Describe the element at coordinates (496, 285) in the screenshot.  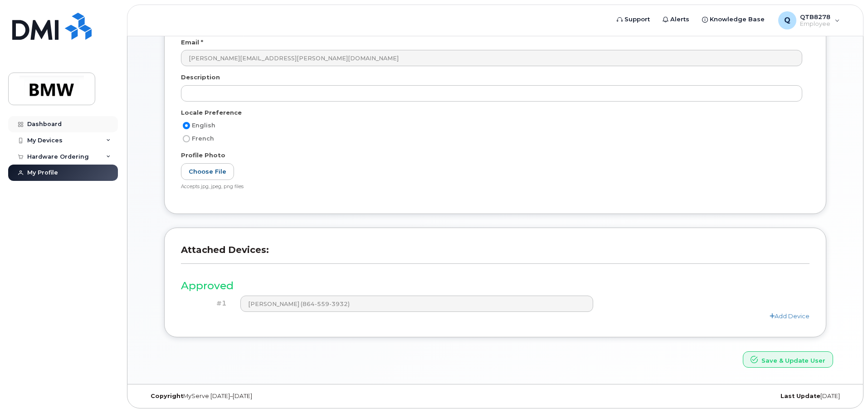
I see `h3: Approved` at that location.